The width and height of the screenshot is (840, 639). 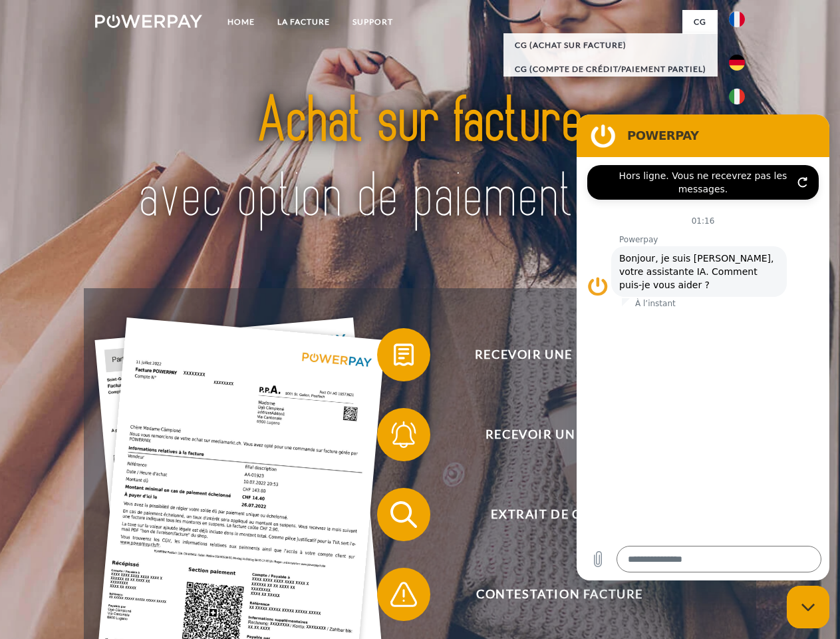 I want to click on a: Contestation Facture, so click(x=550, y=594).